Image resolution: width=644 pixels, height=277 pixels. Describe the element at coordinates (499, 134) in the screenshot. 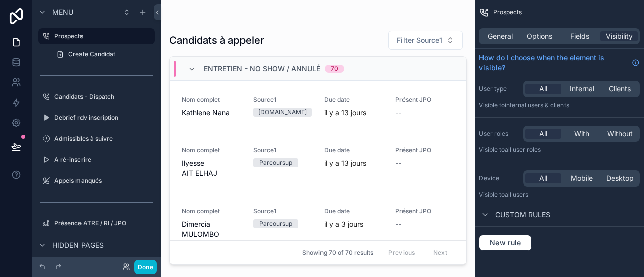

I see `label: User roles` at that location.